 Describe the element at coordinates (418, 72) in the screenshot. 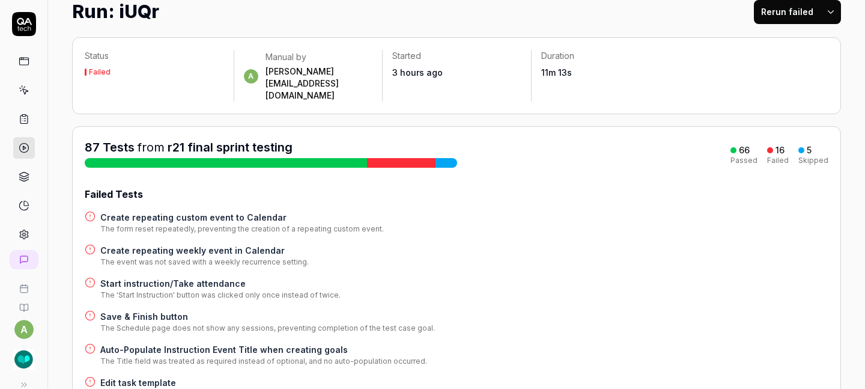

I see `time: 3 hours ago` at that location.